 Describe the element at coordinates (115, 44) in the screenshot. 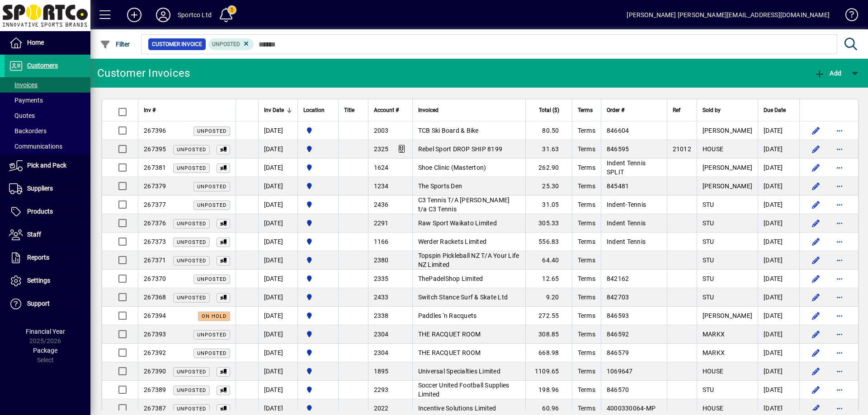

I see `button: Filter` at that location.